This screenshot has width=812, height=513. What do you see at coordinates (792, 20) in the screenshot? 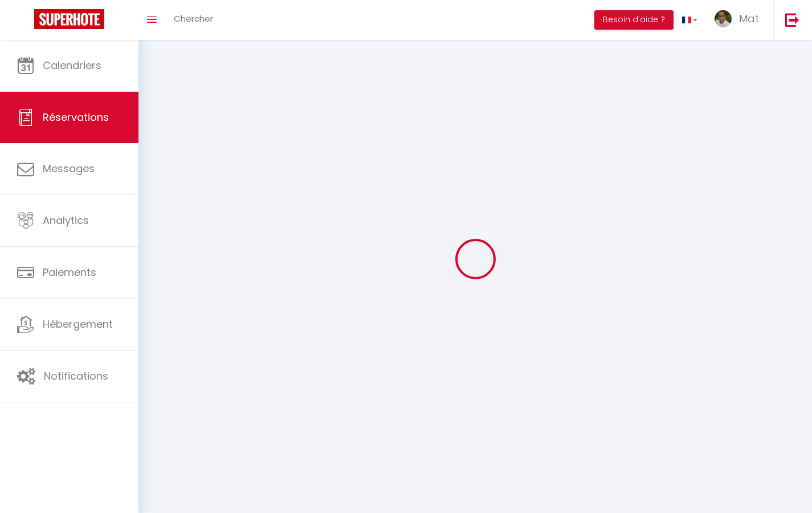
I see `img: logout` at bounding box center [792, 20].